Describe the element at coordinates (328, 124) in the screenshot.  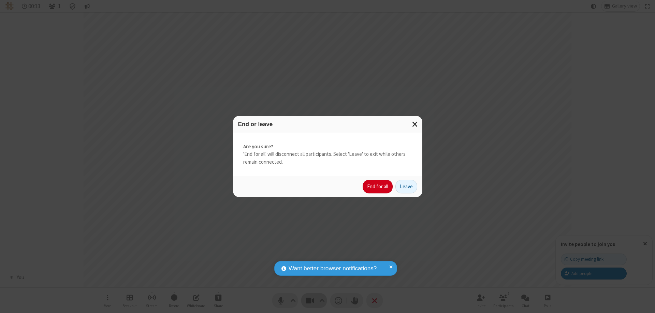
I see `h3: End or leave` at that location.